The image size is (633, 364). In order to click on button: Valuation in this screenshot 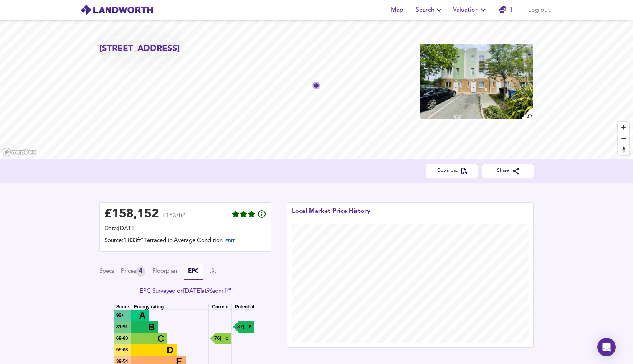, I will do `click(471, 10)`.